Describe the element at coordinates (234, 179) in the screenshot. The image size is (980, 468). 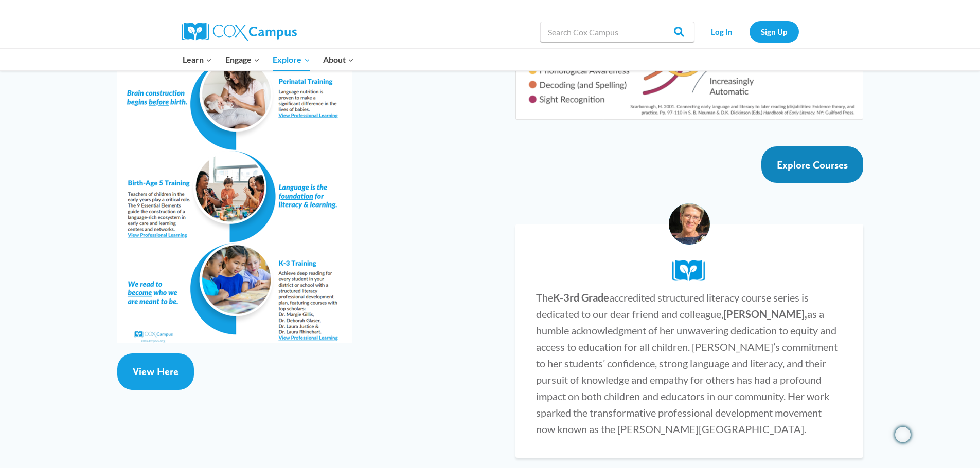
I see `img: _Systems Doc - B5` at that location.